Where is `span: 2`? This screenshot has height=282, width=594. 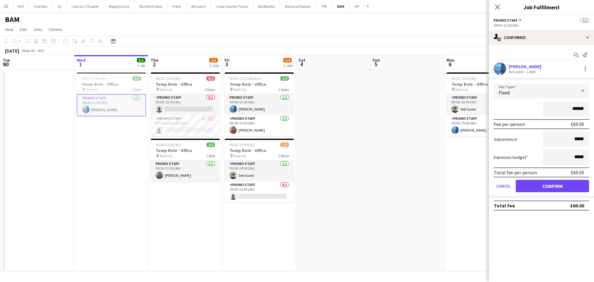 span: 2 is located at coordinates (154, 64).